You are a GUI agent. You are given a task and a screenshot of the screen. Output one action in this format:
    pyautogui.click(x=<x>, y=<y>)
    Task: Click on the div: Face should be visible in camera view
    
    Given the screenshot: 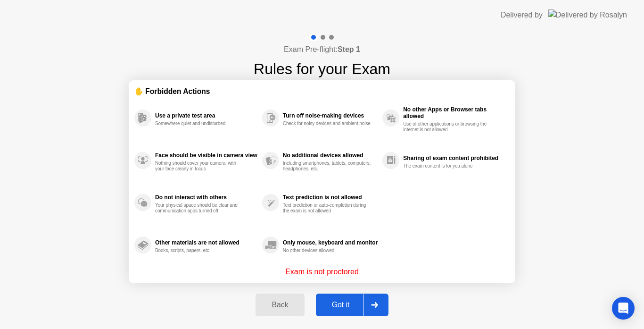 What is the action you would take?
    pyautogui.click(x=206, y=155)
    